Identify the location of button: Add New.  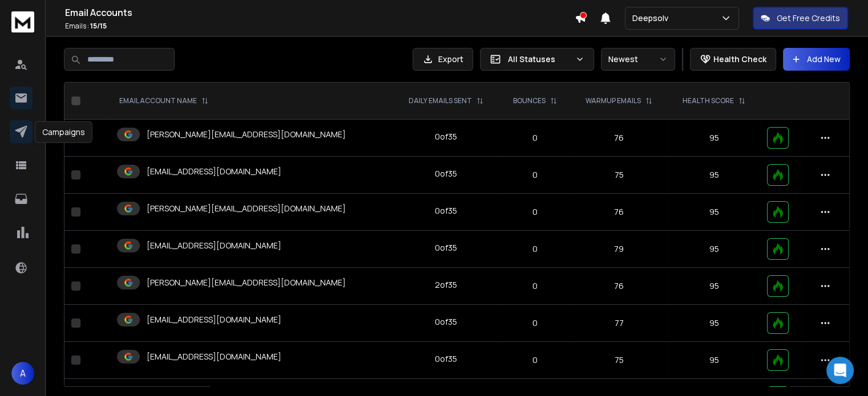
(816, 60).